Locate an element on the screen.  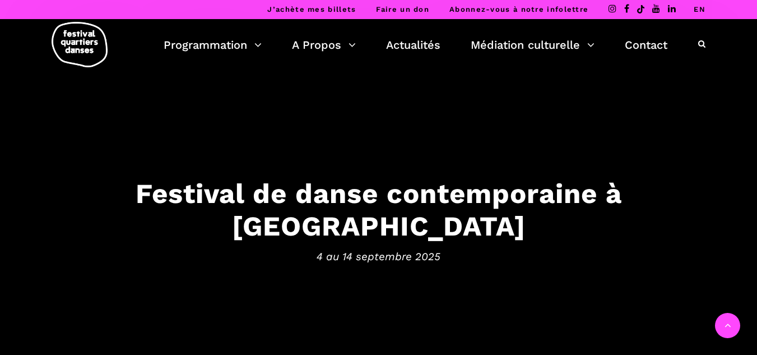
a: Actualités is located at coordinates (413, 45).